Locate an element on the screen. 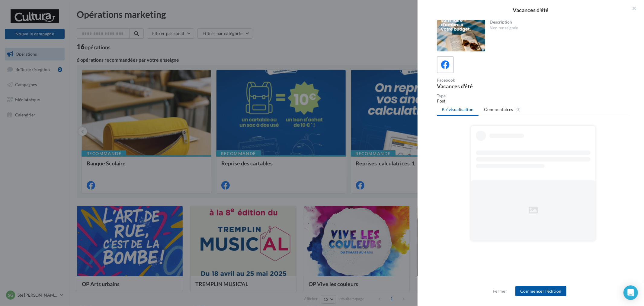 This screenshot has width=644, height=306. div: Non renseignée is located at coordinates (557, 28).